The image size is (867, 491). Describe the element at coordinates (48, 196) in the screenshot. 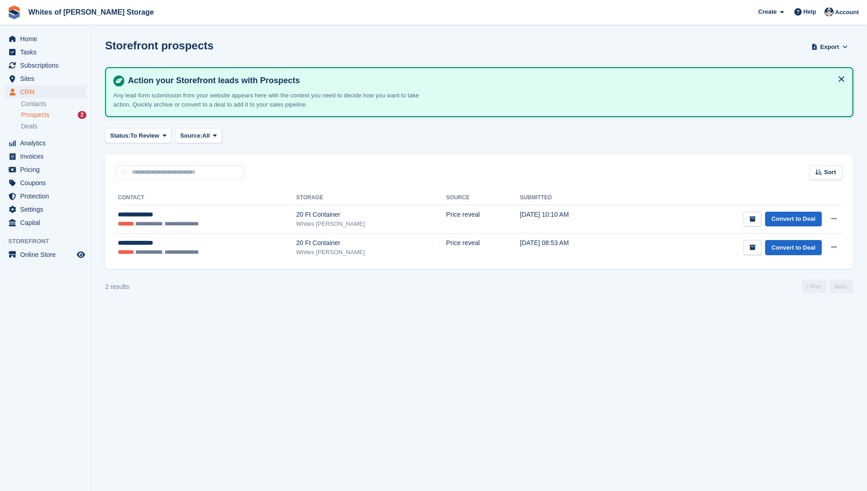

I see `span: Protection` at that location.